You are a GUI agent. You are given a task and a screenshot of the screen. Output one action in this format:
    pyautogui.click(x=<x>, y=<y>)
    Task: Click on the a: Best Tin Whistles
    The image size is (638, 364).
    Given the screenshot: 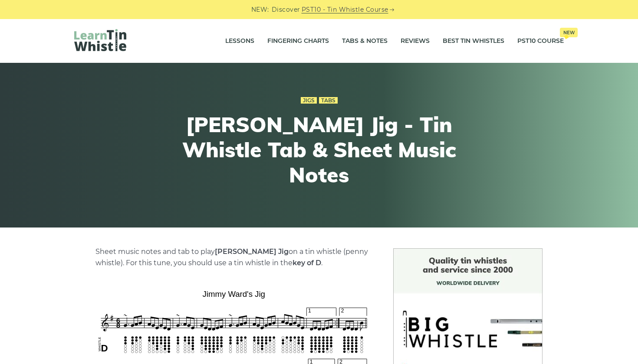 What is the action you would take?
    pyautogui.click(x=474, y=41)
    